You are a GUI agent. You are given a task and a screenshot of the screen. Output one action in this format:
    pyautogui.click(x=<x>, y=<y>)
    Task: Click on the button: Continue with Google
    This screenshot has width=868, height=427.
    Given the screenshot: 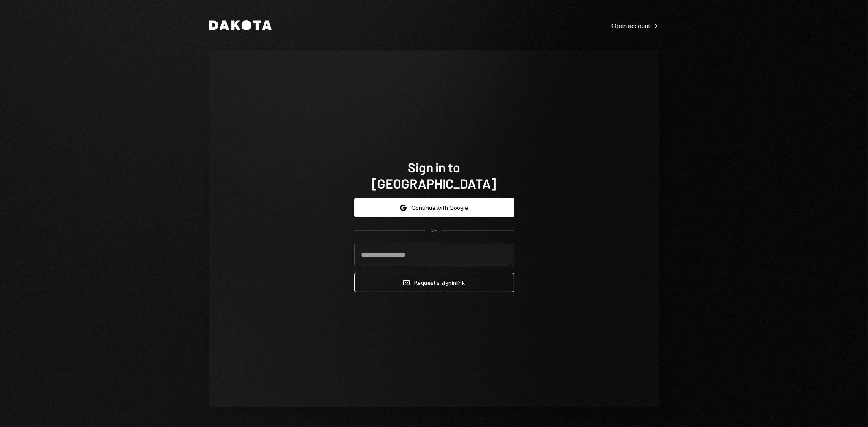 What is the action you would take?
    pyautogui.click(x=434, y=208)
    